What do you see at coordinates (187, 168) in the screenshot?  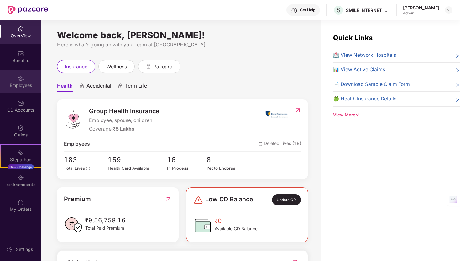 I see `div: In Process` at bounding box center [187, 168].